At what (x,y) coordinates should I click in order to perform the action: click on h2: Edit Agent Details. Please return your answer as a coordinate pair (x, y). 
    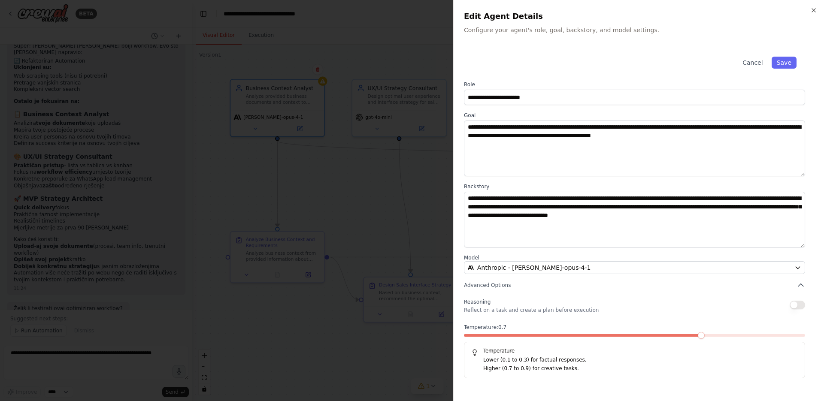
    Looking at the image, I should click on (638, 16).